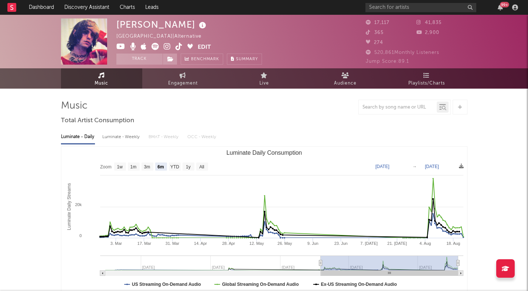 The height and width of the screenshot is (291, 528). What do you see at coordinates (183, 78) in the screenshot?
I see `a: Engagement` at bounding box center [183, 78].